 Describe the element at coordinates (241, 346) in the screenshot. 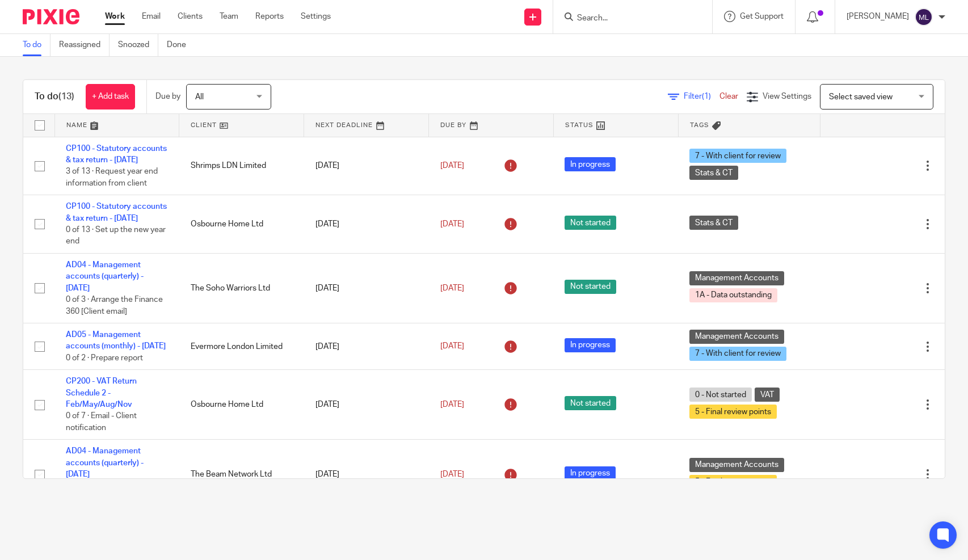

I see `td: Evermore London Limited` at that location.